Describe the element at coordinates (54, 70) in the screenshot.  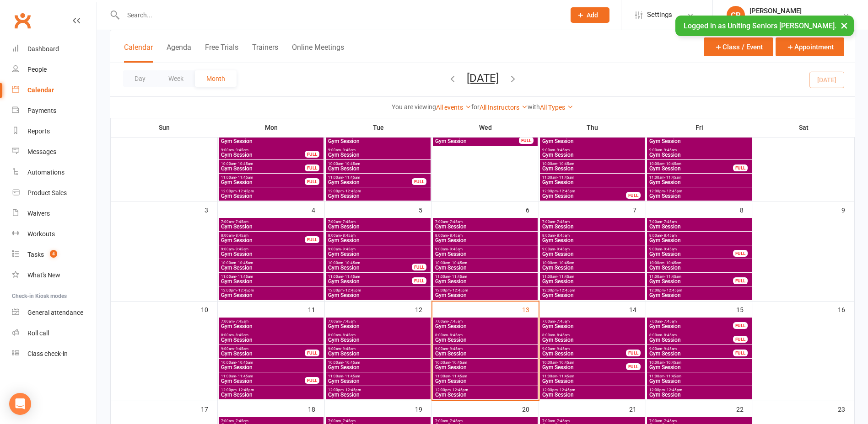
I see `a: People` at that location.